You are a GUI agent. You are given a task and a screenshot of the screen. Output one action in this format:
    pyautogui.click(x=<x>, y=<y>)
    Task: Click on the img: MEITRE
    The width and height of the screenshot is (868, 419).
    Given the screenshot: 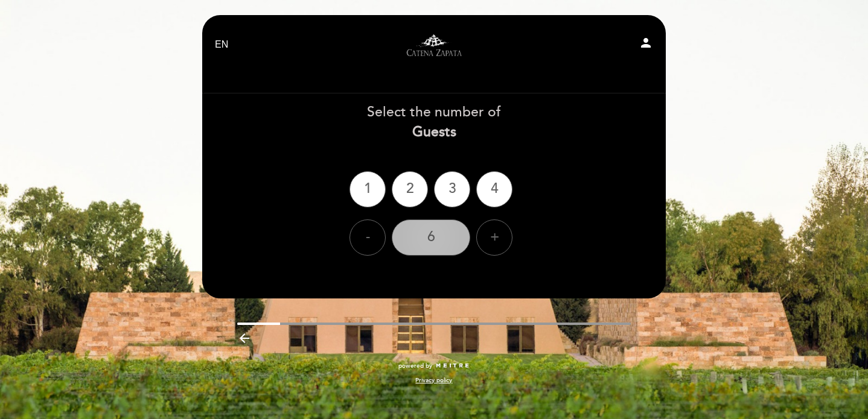 What is the action you would take?
    pyautogui.click(x=452, y=366)
    